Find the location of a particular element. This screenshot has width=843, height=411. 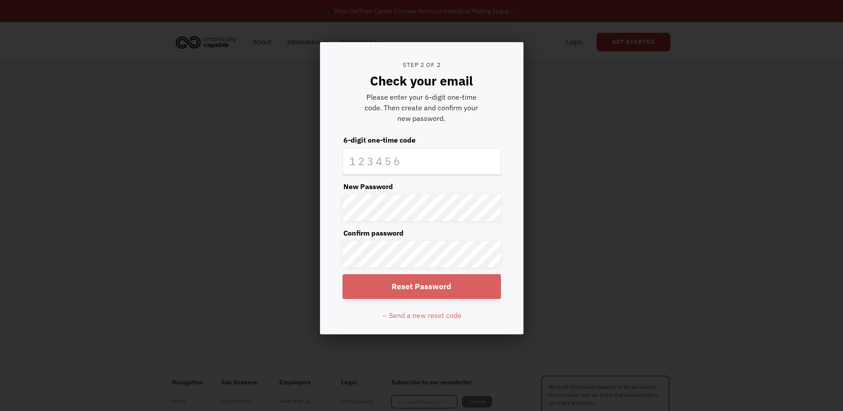

div: Check your email is located at coordinates (422, 81).